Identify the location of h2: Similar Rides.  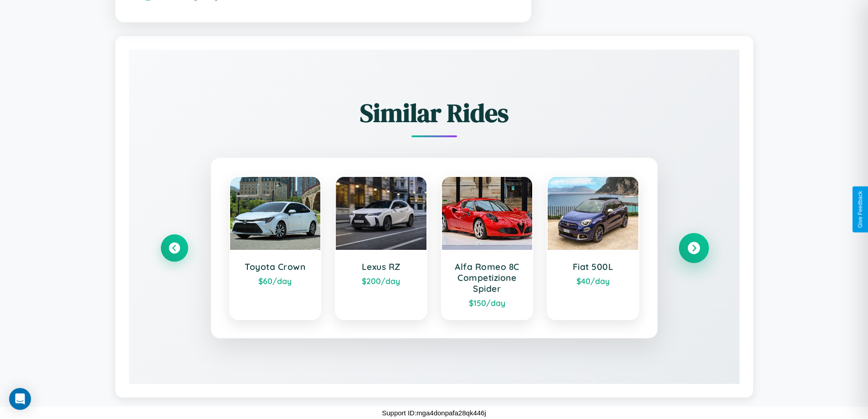
(434, 113).